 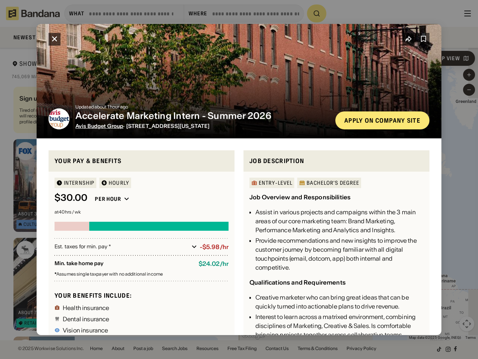 What do you see at coordinates (214, 247) in the screenshot?
I see `div: -$5.98/hr` at bounding box center [214, 247].